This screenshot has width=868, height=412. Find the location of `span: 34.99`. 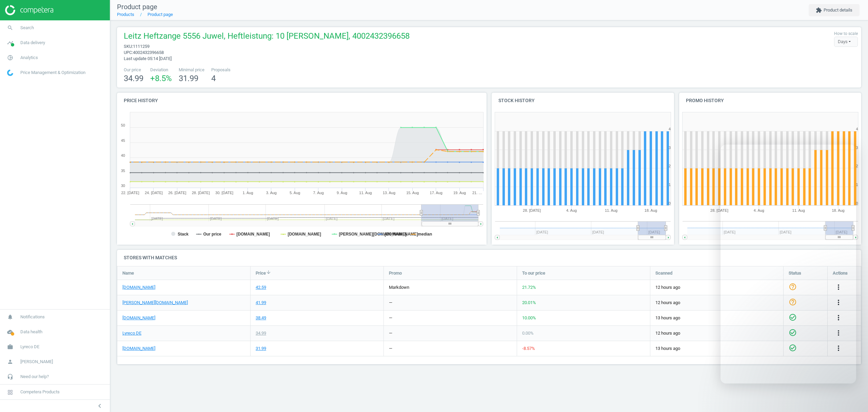

span: 34.99 is located at coordinates (134, 78).